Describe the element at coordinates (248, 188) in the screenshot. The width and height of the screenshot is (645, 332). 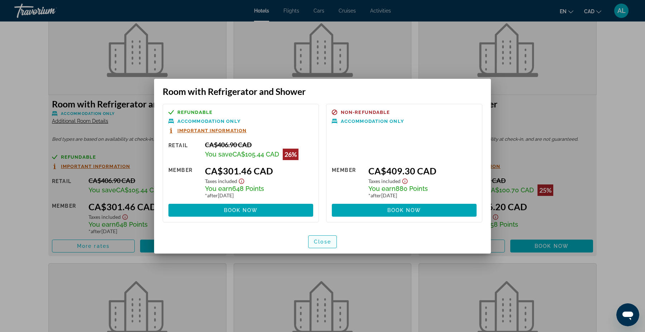
I see `span: 648 Points` at that location.